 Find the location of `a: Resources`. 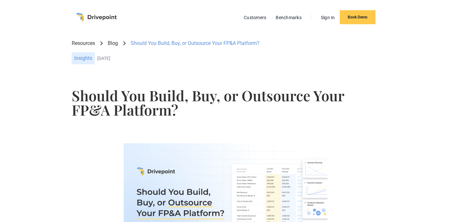

a: Resources is located at coordinates (83, 43).